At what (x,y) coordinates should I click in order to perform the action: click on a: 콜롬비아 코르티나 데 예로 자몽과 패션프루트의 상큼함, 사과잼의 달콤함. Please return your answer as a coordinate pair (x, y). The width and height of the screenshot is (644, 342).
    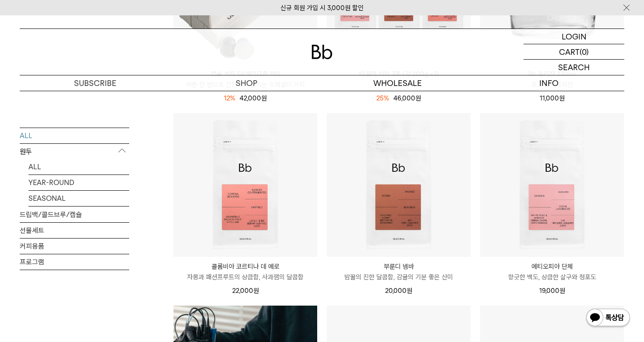
    Looking at the image, I should click on (245, 271).